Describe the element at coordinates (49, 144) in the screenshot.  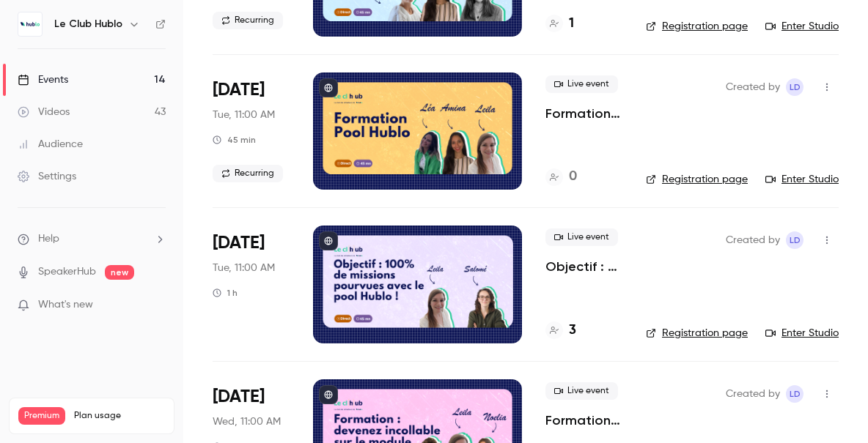
I see `div: Audience` at that location.